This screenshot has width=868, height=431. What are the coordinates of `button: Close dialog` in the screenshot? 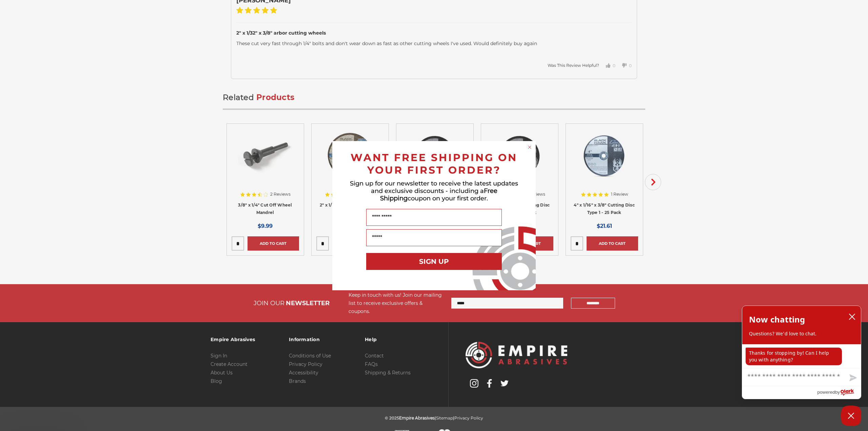 It's located at (529, 147).